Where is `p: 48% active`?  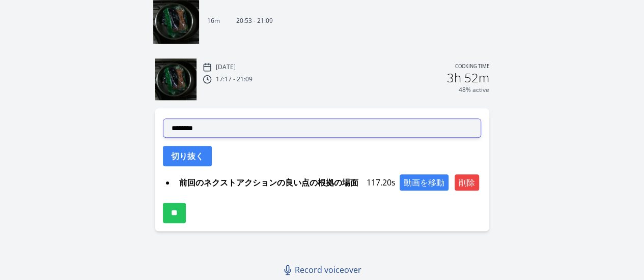
p: 48% active is located at coordinates (474, 90).